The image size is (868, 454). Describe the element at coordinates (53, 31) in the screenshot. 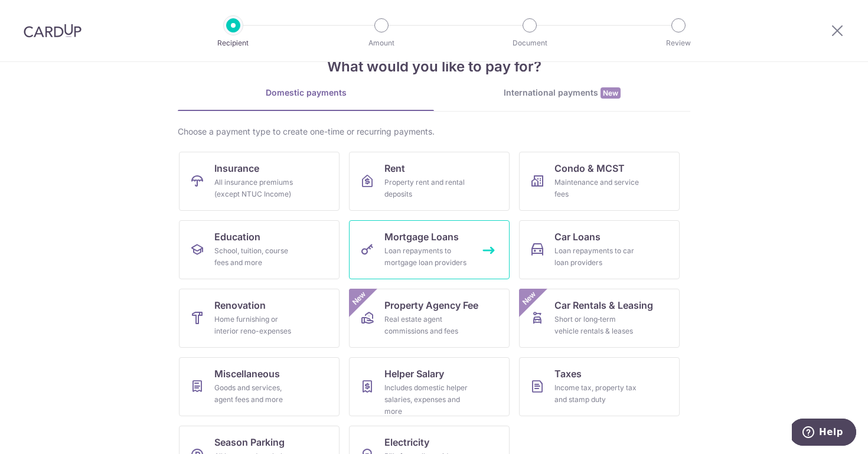

I see `img: CardUp` at that location.